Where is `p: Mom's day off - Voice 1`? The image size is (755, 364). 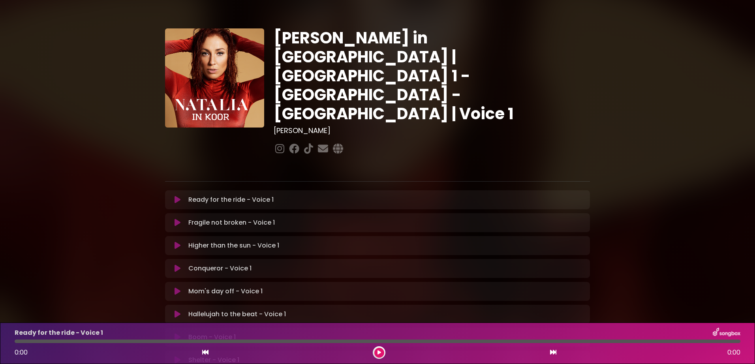
p: Mom's day off - Voice 1 is located at coordinates (225, 291).